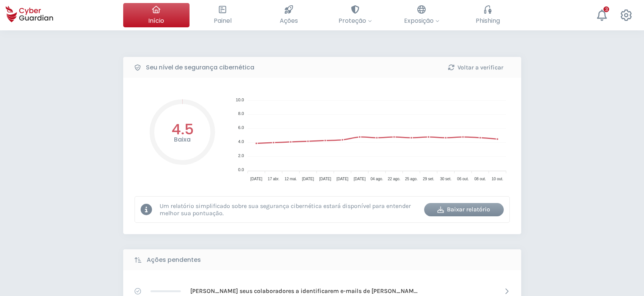 The width and height of the screenshot is (644, 296). What do you see at coordinates (488, 20) in the screenshot?
I see `span: Phishing` at bounding box center [488, 20].